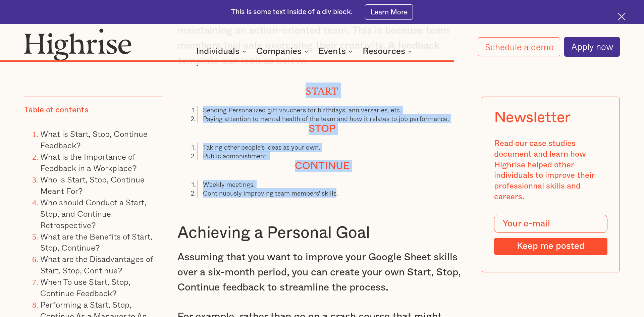 This screenshot has width=644, height=317. What do you see at coordinates (551, 235) in the screenshot?
I see `form: Modal Form` at bounding box center [551, 235].